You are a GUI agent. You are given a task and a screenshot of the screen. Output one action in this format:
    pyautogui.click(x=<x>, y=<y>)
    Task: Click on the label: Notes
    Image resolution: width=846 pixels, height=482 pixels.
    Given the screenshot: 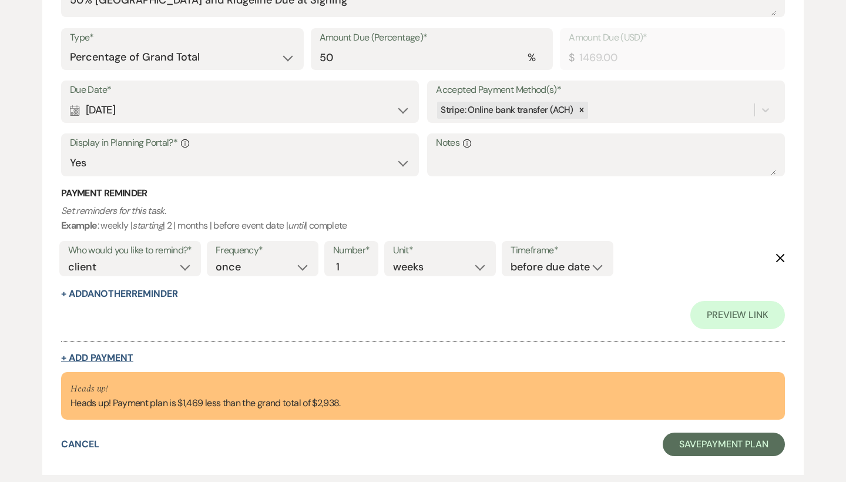 What is the action you would take?
    pyautogui.click(x=606, y=143)
    